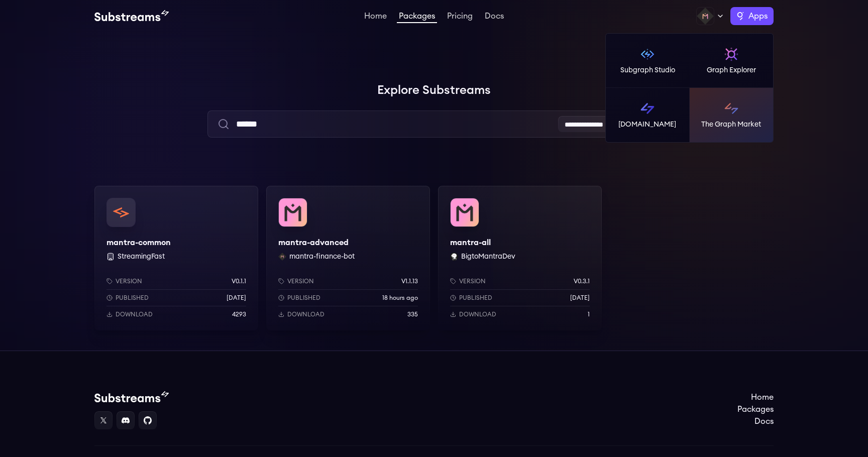 The width and height of the screenshot is (868, 457). Describe the element at coordinates (731, 109) in the screenshot. I see `img: The Graph Market logo` at that location.